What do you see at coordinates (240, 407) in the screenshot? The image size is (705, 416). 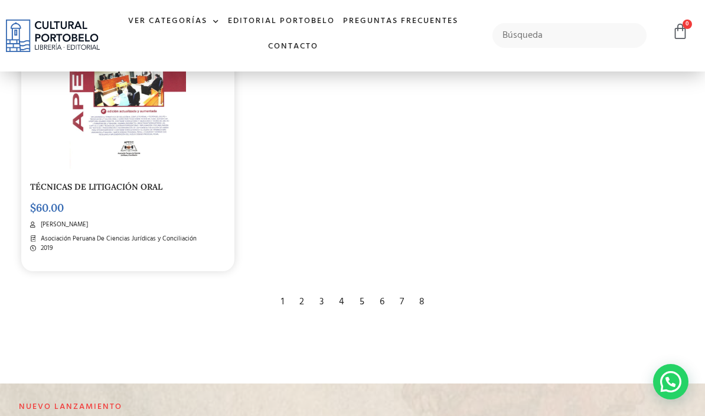 I see `h2: Nuevo lanzamiento` at bounding box center [240, 407].